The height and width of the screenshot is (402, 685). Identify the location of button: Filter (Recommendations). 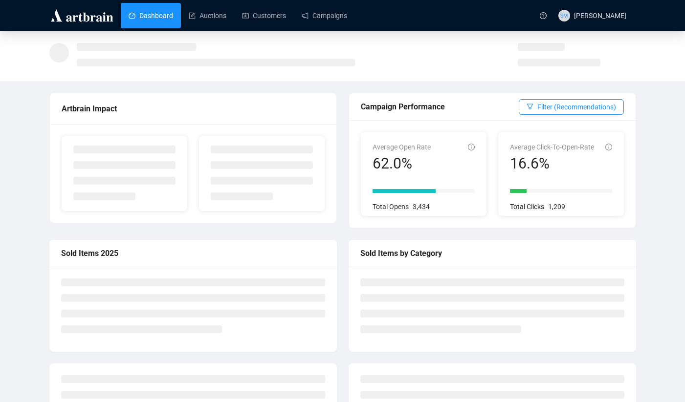
(571, 107).